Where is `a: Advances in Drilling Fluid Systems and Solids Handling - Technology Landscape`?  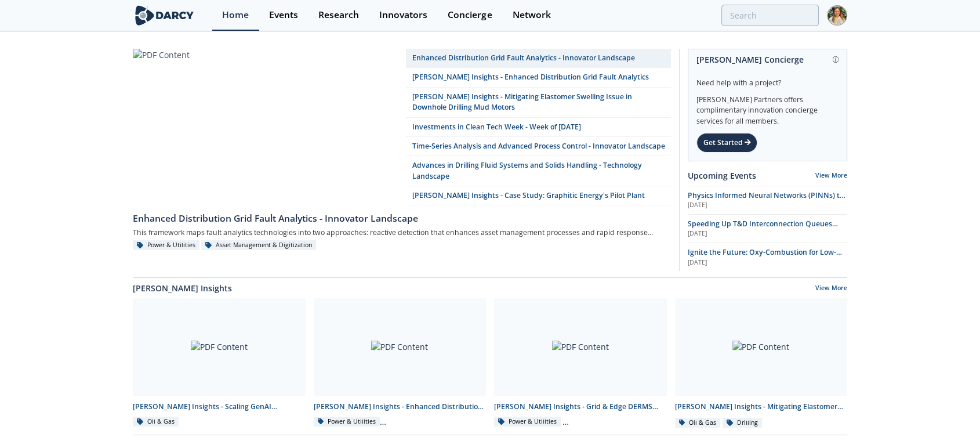 a: Advances in Drilling Fluid Systems and Solids Handling - Technology Landscape is located at coordinates (538, 171).